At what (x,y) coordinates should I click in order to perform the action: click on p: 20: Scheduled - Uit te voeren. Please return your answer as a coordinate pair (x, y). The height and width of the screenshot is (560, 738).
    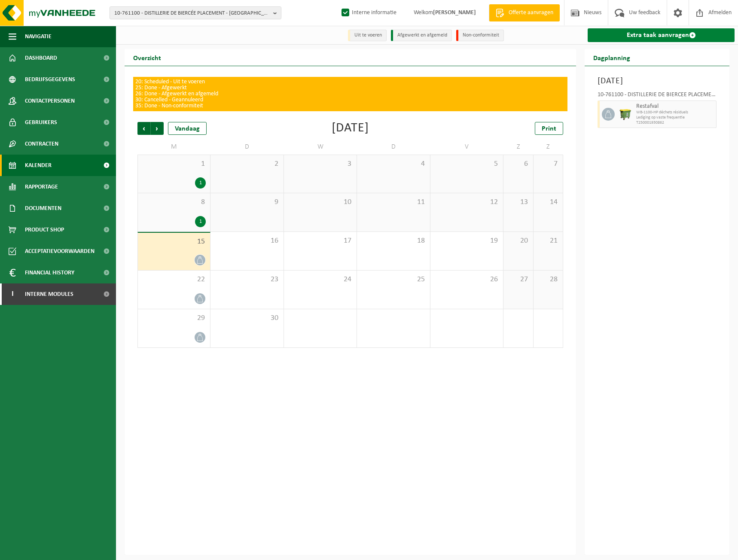
    Looking at the image, I should click on (350, 83).